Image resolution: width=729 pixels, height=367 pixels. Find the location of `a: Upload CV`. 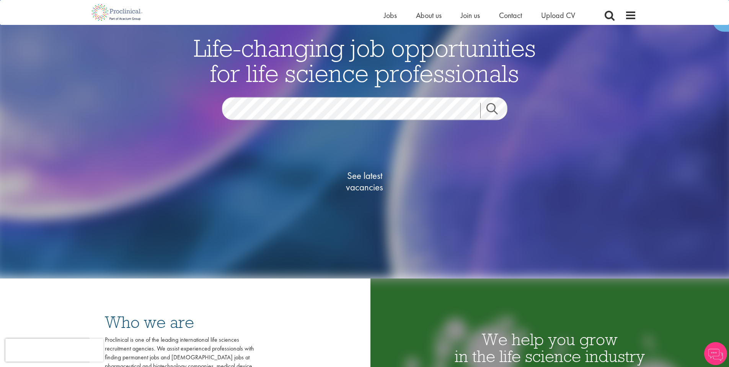

a: Upload CV is located at coordinates (558, 15).